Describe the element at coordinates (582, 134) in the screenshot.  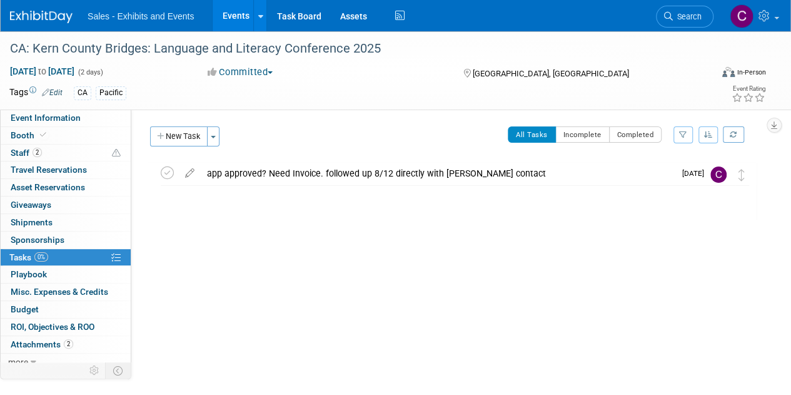
I see `button: Incomplete` at that location.